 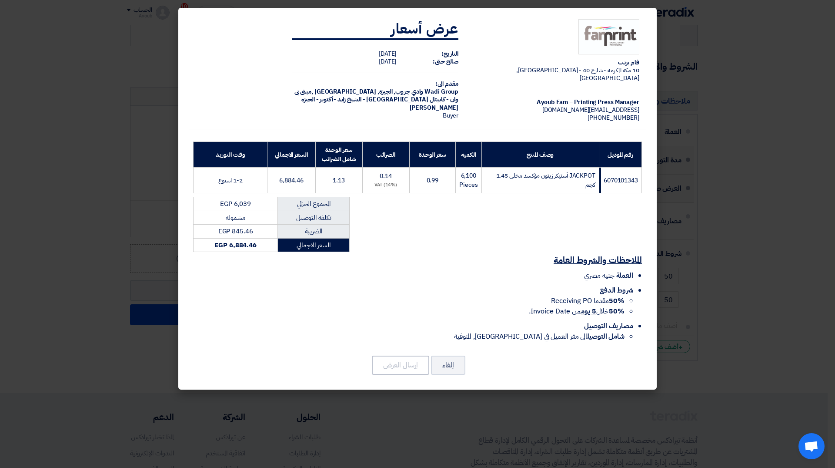 What do you see at coordinates (236, 204) in the screenshot?
I see `td: EGP 6,039` at bounding box center [236, 204].